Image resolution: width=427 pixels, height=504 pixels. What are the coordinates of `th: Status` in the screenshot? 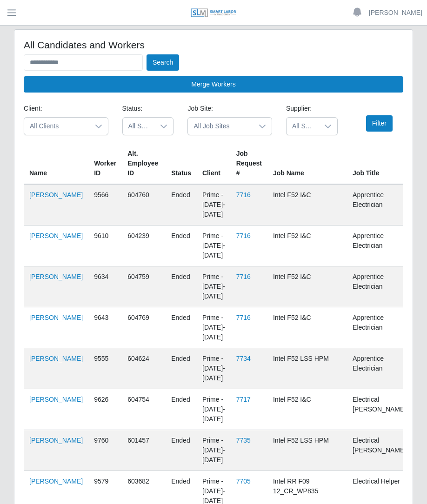 It's located at (181, 164).